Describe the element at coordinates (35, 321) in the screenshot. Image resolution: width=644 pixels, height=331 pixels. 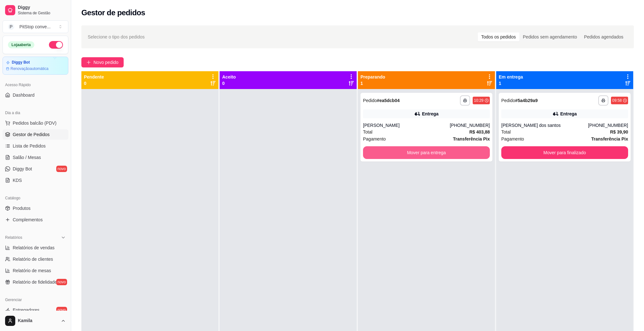
I see `button: Kamila` at that location.